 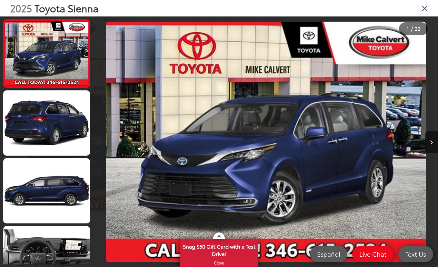 What do you see at coordinates (416, 254) in the screenshot?
I see `a: Text Us` at bounding box center [416, 254].